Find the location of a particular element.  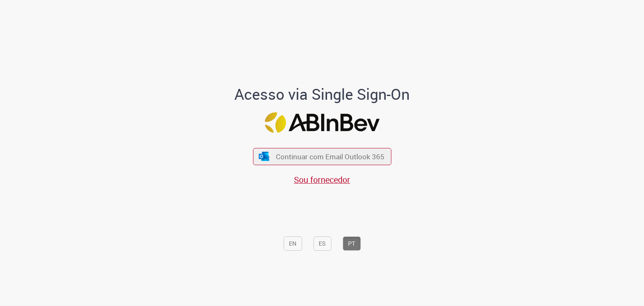

button: ES is located at coordinates (322, 243).